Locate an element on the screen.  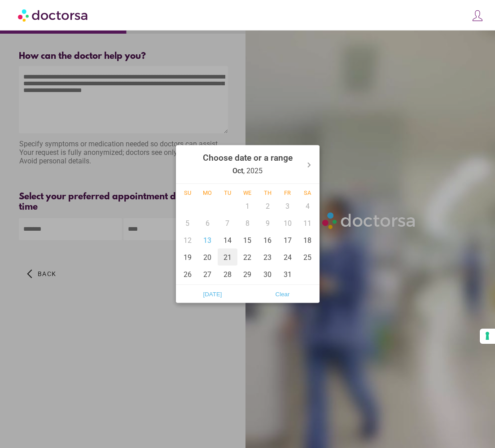
div: Sa is located at coordinates (307, 192).